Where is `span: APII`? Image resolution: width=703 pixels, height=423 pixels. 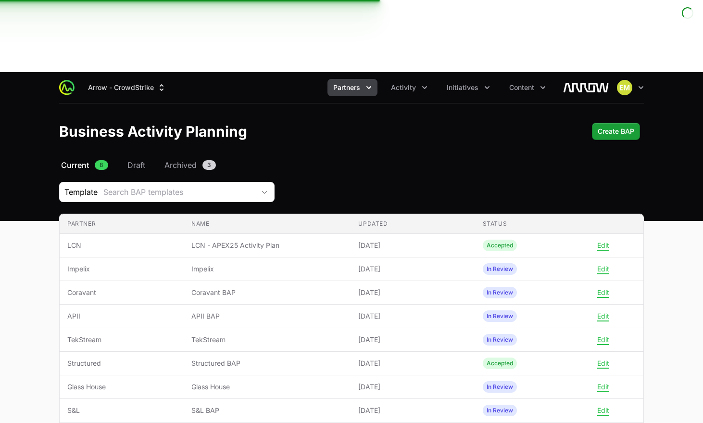 span: APII is located at coordinates (122, 316).